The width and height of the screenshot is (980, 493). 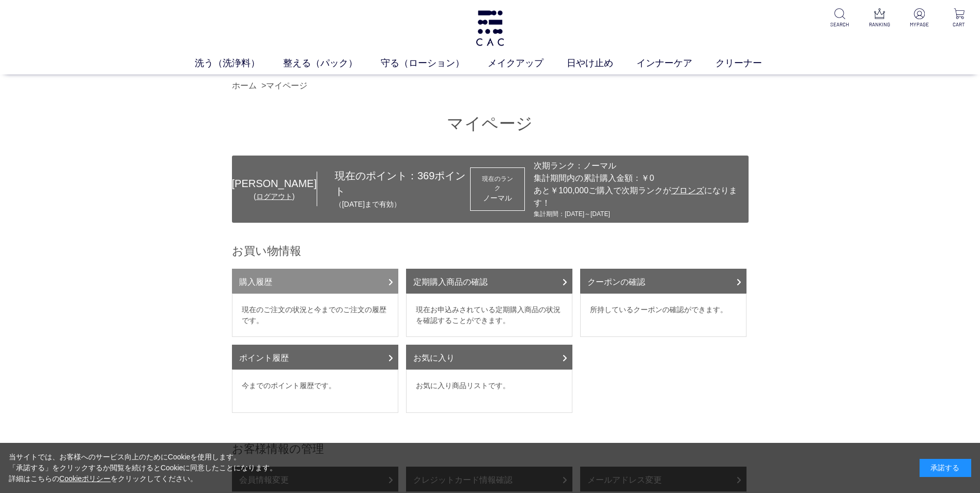 What do you see at coordinates (286, 85) in the screenshot?
I see `a: マイページ` at bounding box center [286, 85].